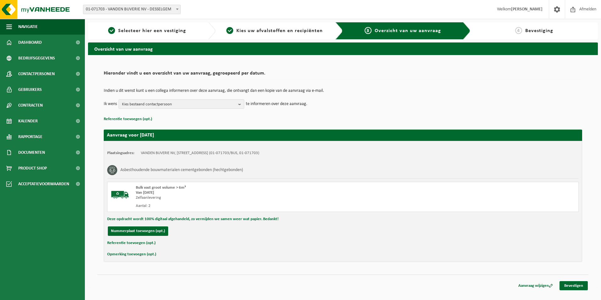 The height and width of the screenshot is (300, 601). I want to click on button: Nummerplaat toevoegen (opt.), so click(138, 231).